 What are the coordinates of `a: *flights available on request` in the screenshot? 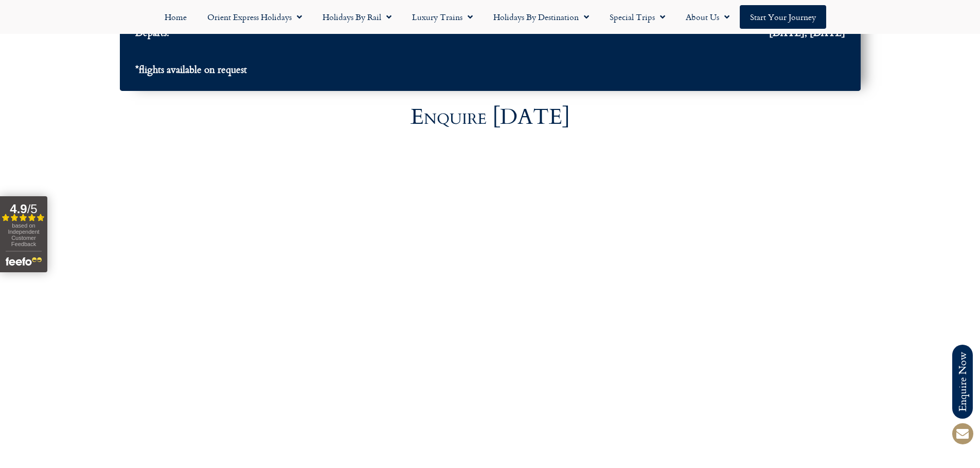 It's located at (490, 71).